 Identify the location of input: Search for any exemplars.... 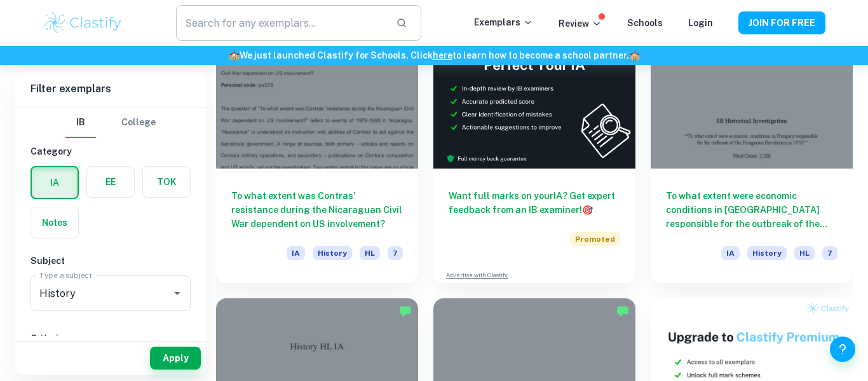
(281, 23).